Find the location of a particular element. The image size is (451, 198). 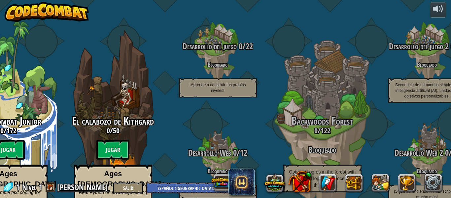

btn: Jugar is located at coordinates (113, 150).